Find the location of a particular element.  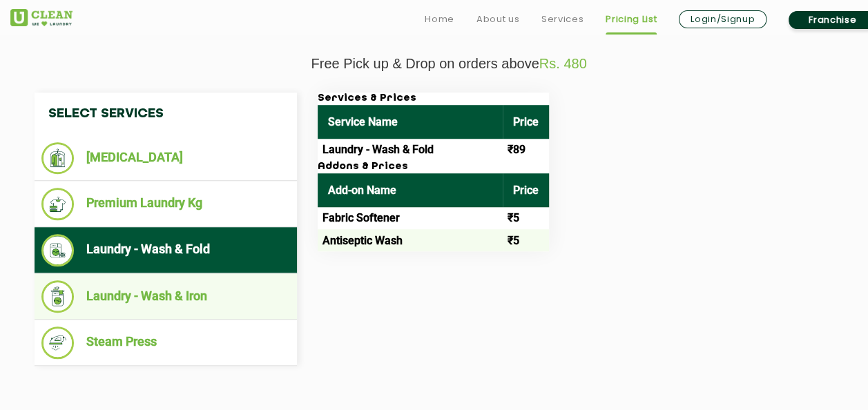

img: Laundry - Wash & Iron is located at coordinates (57, 296).